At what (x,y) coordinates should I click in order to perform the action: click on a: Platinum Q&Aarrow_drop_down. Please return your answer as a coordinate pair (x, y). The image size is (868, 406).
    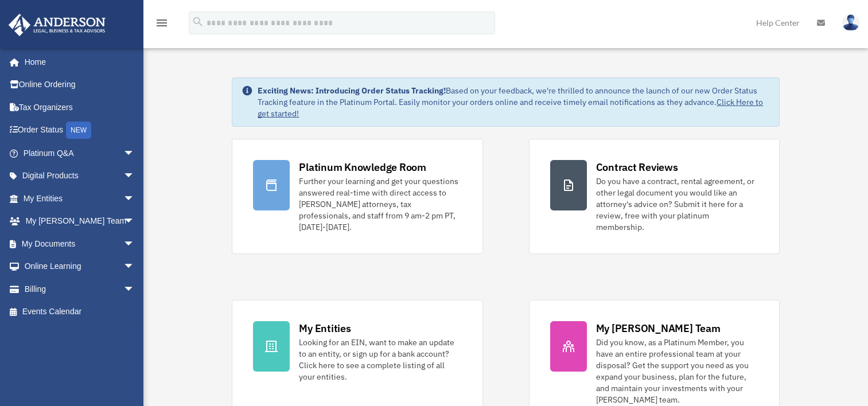
    Looking at the image, I should click on (80, 153).